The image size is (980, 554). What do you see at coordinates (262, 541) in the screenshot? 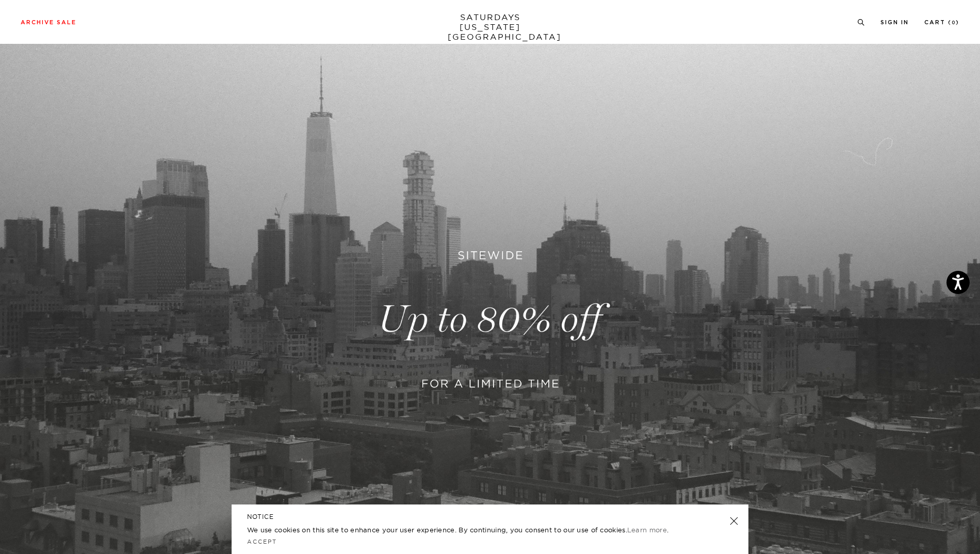
I see `a: Accept` at bounding box center [262, 541].